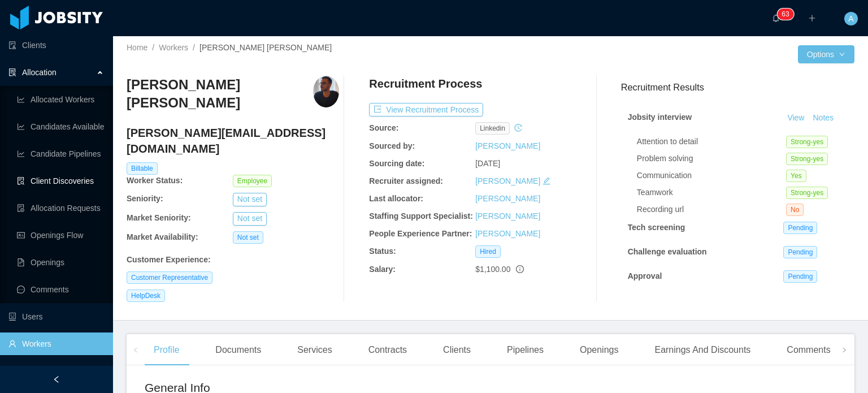  Describe the element at coordinates (61, 235) in the screenshot. I see `a: icon: idcardOpenings Flow` at that location.